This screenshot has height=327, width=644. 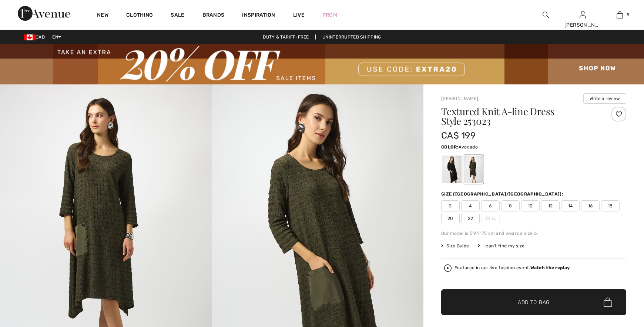 I want to click on span: Color:, so click(x=450, y=147).